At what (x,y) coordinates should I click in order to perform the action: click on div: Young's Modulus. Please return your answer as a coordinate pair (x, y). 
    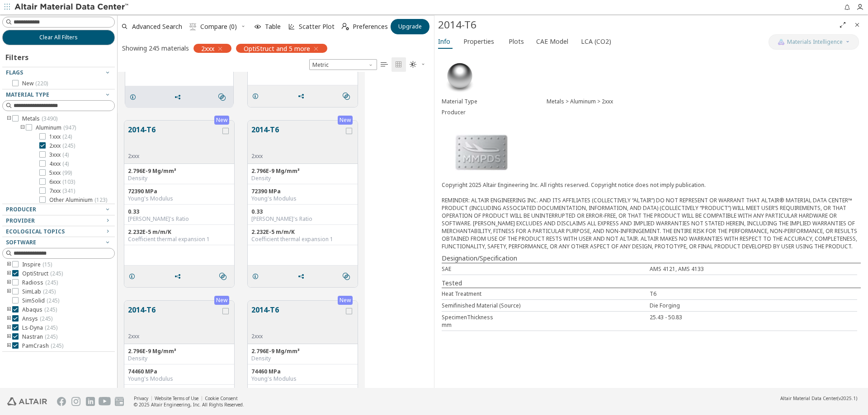
    Looking at the image, I should click on (179, 379).